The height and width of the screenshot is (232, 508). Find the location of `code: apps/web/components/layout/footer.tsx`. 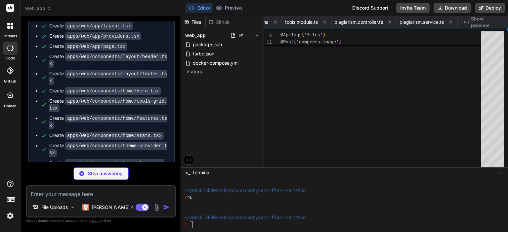

code: apps/web/components/layout/footer.tsx is located at coordinates (108, 77).